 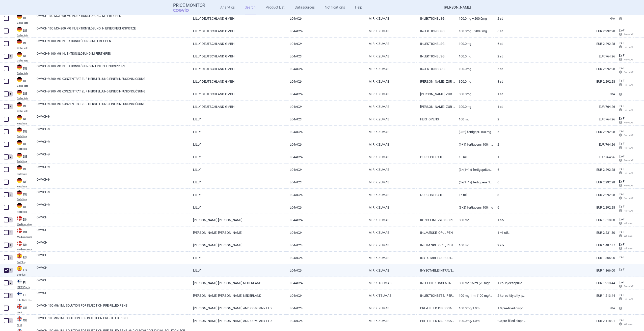 What do you see at coordinates (19, 243) in the screenshot?
I see `img: Denmark` at bounding box center [19, 243].